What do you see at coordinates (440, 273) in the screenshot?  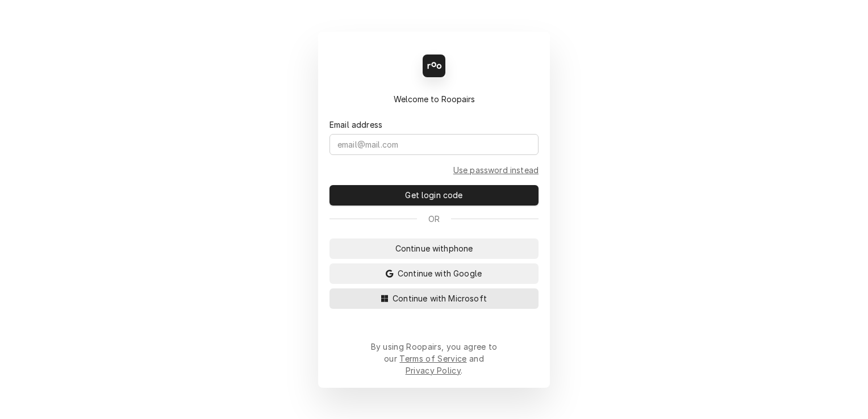 I see `span: Continue with Google` at bounding box center [440, 273].